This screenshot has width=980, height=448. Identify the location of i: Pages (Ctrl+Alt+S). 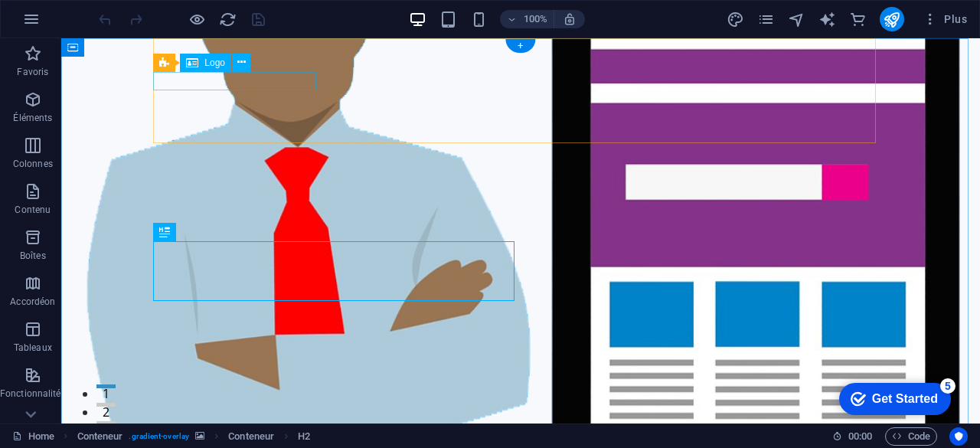
(766, 19).